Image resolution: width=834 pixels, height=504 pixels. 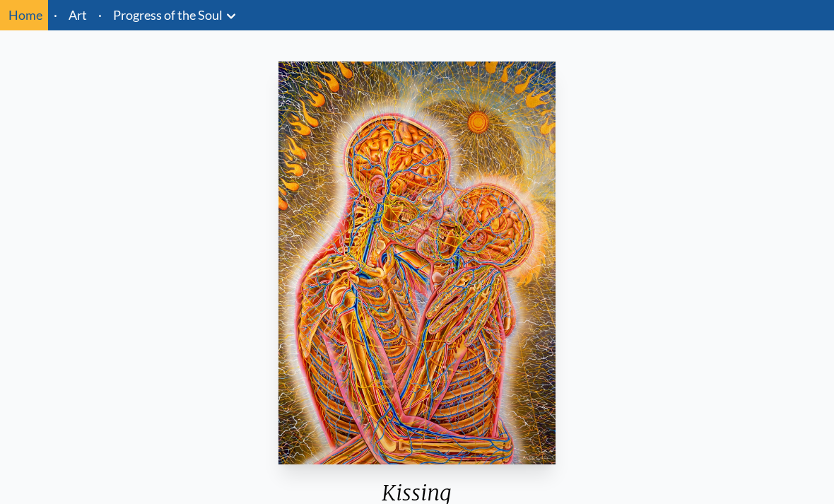 I want to click on a: Progress of the Soul, so click(x=167, y=15).